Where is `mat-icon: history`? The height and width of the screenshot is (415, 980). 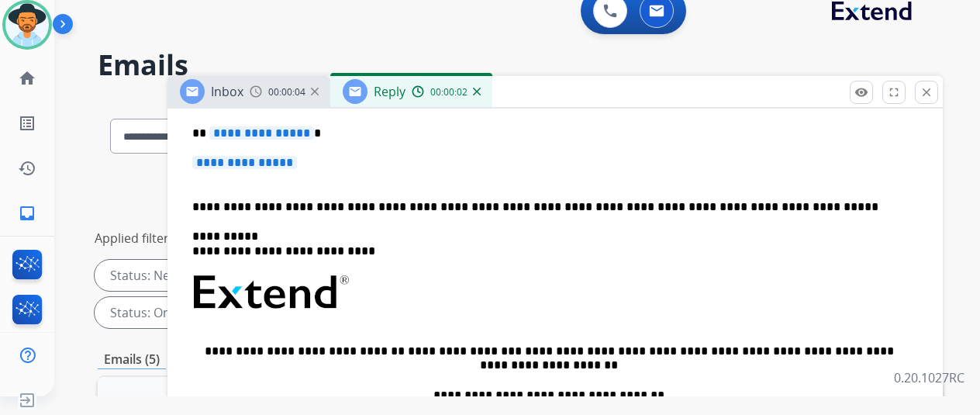
mat-icon: history is located at coordinates (28, 169).